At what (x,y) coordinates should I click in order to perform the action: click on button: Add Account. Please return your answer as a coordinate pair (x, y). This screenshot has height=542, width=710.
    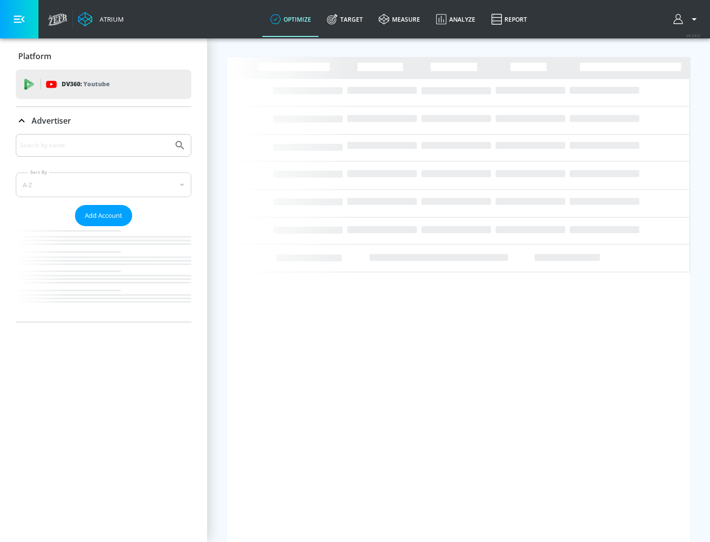
    Looking at the image, I should click on (104, 215).